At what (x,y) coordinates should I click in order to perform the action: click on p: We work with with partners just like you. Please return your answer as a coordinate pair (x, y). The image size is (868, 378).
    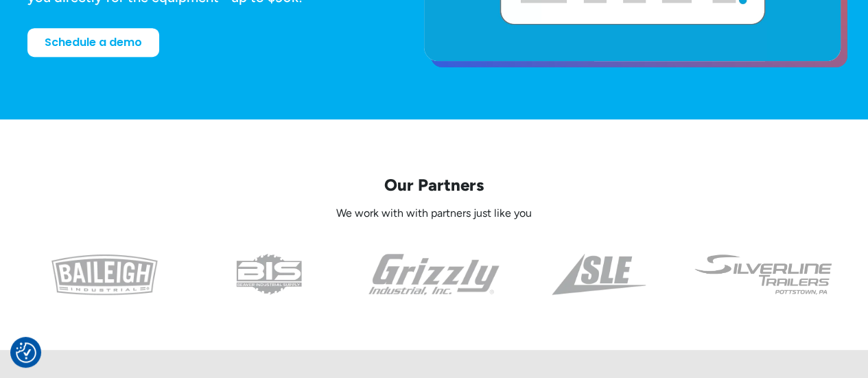
    Looking at the image, I should click on (434, 214).